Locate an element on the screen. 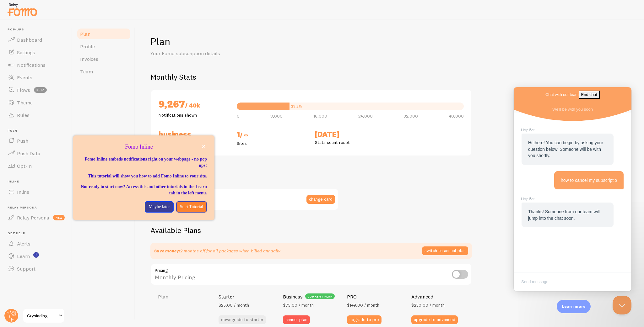  span: Rules is located at coordinates (23, 115).